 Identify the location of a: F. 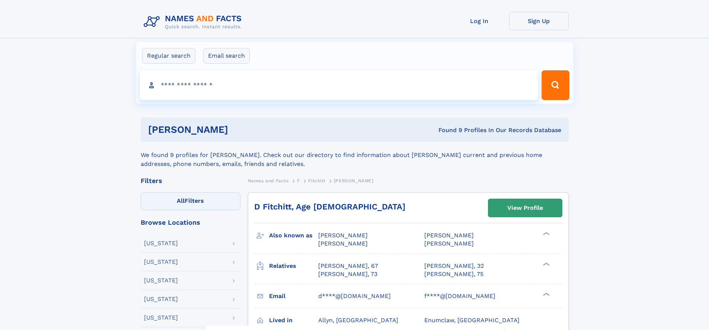
(298, 180).